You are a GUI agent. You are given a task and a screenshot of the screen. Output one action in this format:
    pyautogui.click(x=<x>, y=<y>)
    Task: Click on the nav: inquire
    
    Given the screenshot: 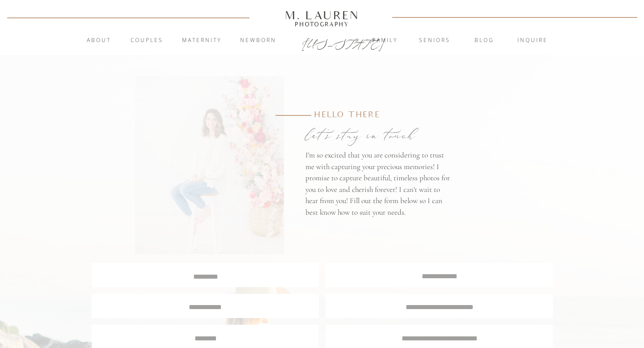 What is the action you would take?
    pyautogui.click(x=533, y=41)
    